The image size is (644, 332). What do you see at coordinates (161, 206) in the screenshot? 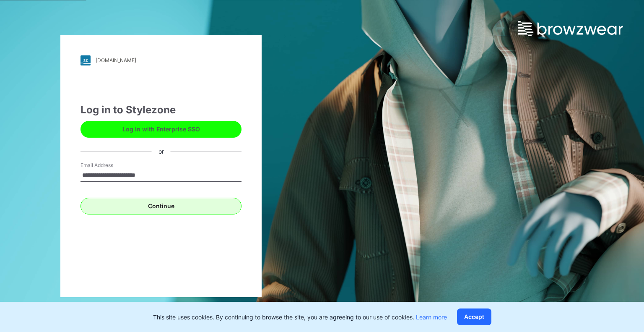
I see `button: Continue` at bounding box center [161, 206].